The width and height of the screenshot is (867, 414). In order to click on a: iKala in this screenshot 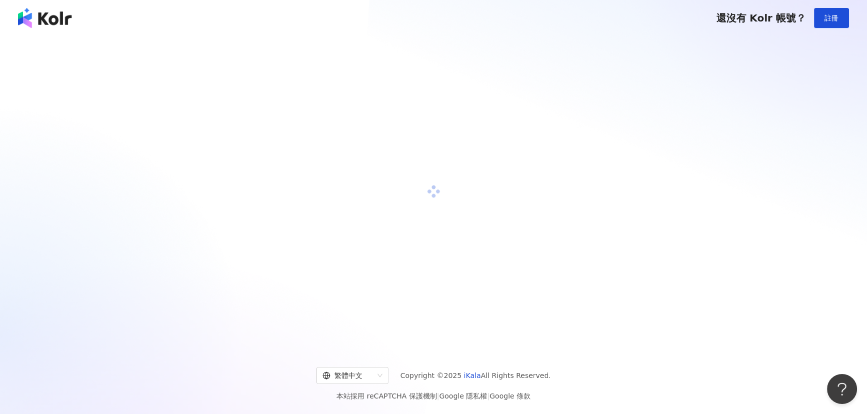, I will do `click(472, 376)`.